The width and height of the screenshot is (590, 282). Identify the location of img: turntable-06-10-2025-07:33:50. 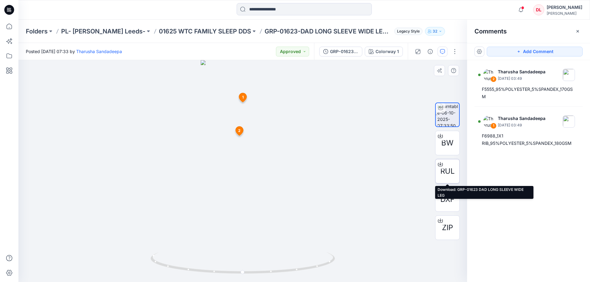
(448, 115).